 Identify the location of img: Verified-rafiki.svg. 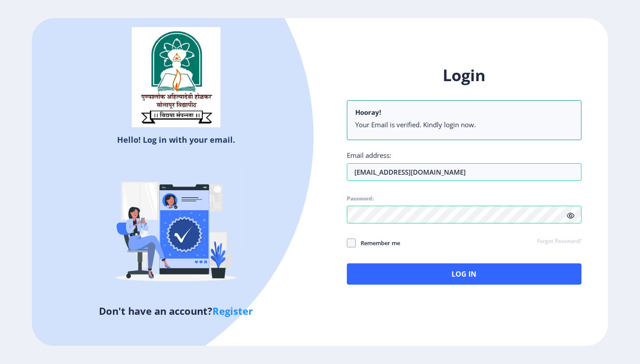
(176, 226).